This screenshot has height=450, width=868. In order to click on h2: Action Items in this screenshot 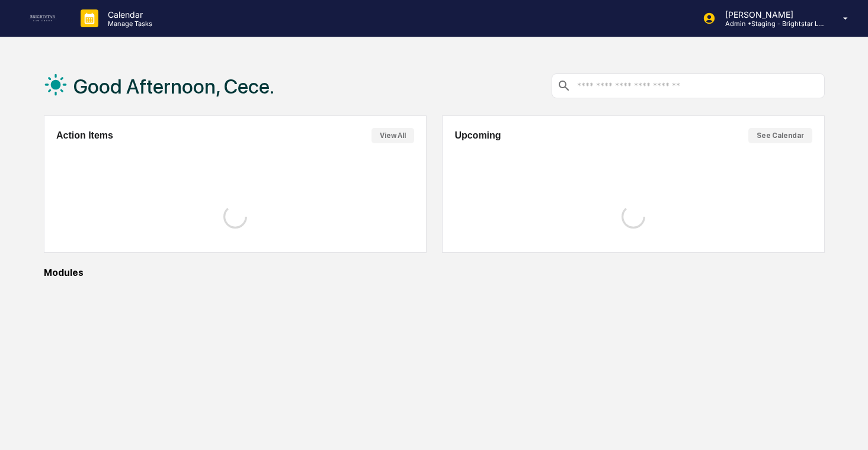, I will do `click(84, 135)`.